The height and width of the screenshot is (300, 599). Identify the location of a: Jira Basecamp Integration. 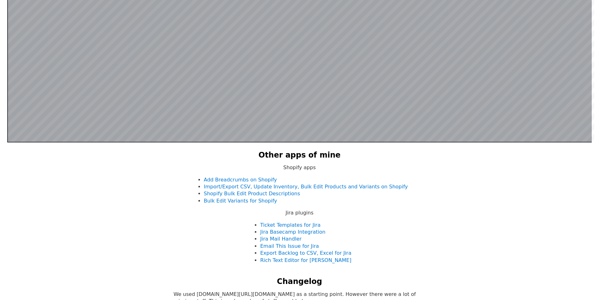
(293, 232).